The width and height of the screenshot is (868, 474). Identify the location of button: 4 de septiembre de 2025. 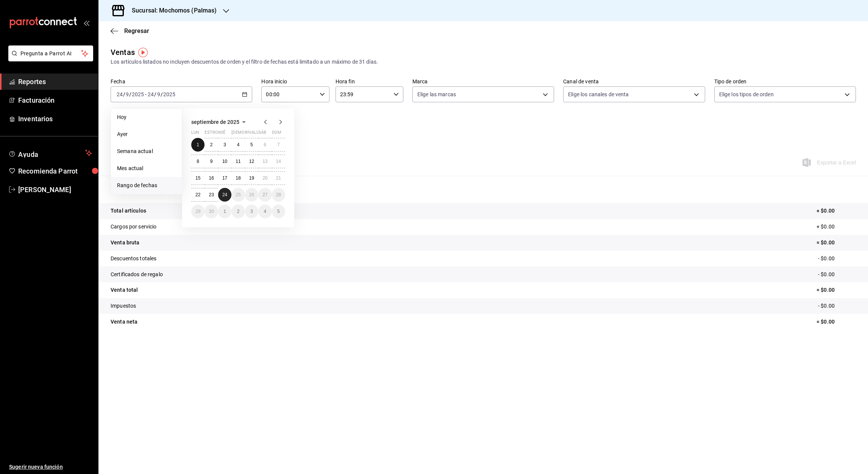
(238, 145).